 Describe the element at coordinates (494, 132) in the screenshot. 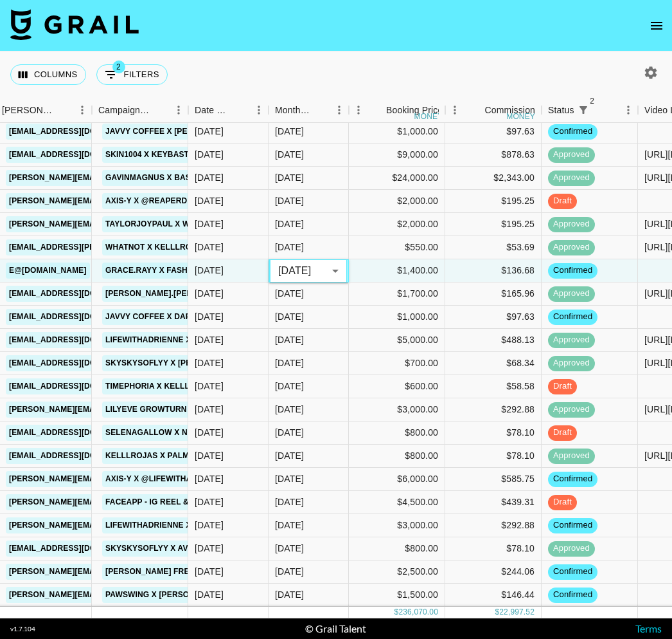

I see `div: $97.63` at that location.